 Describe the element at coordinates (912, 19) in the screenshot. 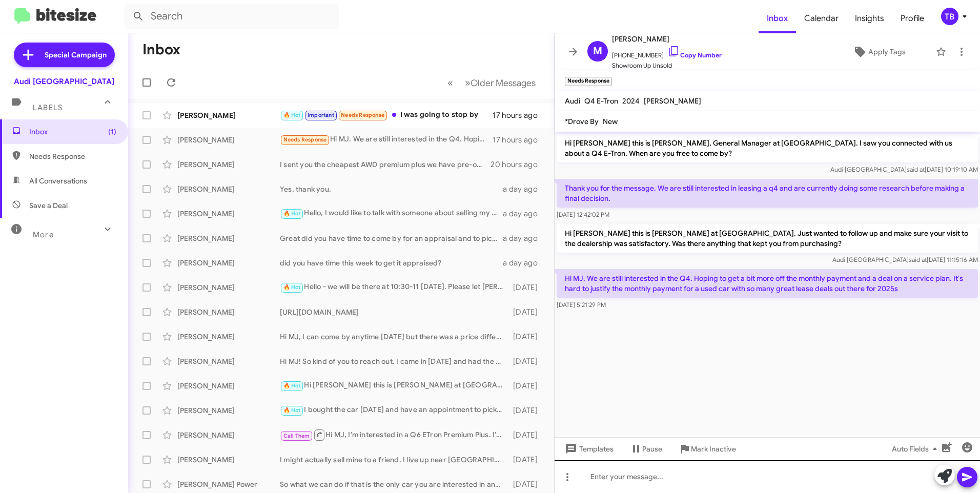

I see `a: Profile` at that location.